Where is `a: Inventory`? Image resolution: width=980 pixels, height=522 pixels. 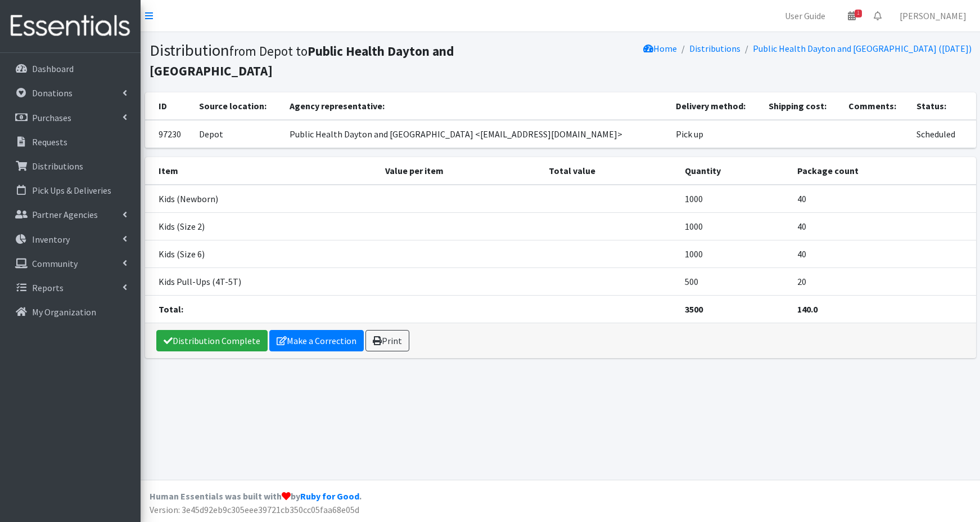
a: Inventory is located at coordinates (70, 239).